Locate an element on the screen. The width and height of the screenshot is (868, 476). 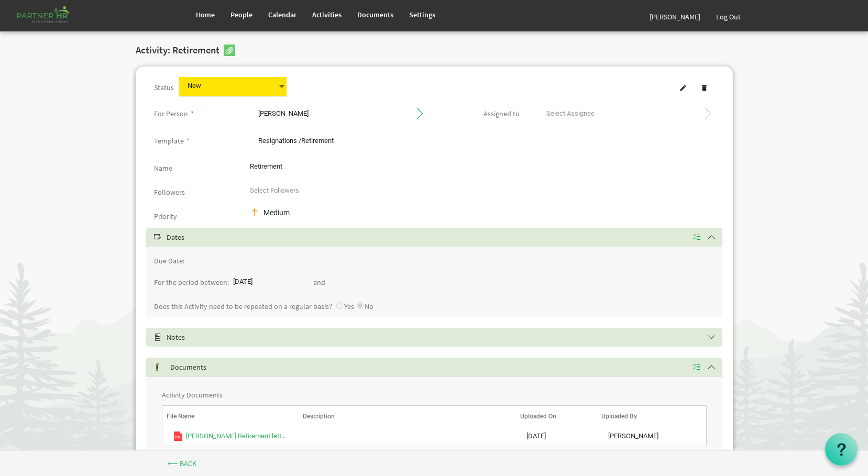
h5: Notes is located at coordinates (442, 337).